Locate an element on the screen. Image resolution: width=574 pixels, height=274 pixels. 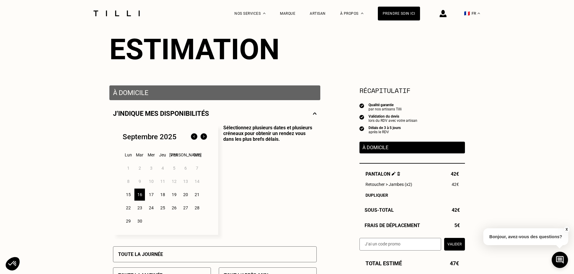
div: 22 is located at coordinates (128, 208).